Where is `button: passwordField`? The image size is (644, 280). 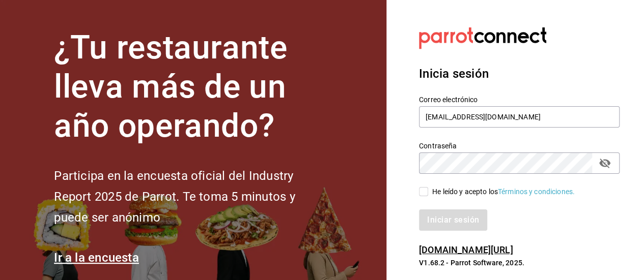
button: passwordField is located at coordinates (605, 163).